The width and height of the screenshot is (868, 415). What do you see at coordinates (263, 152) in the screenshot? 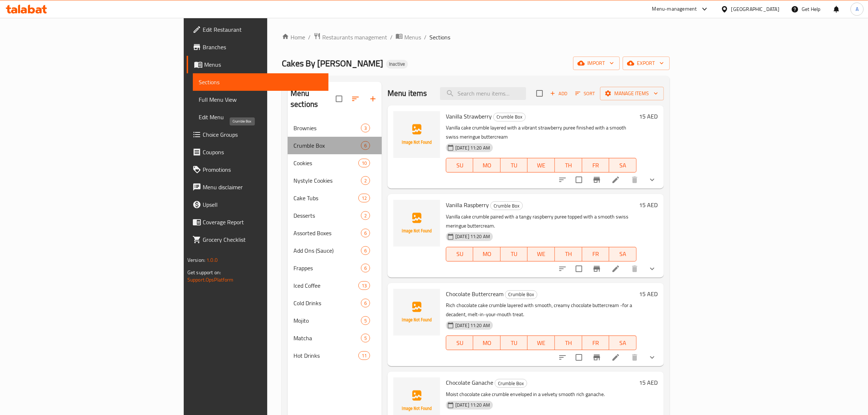
I see `span: Coupons` at bounding box center [263, 152].